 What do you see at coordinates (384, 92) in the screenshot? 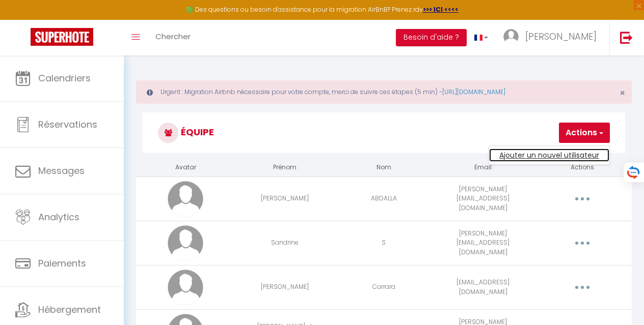
I see `div: Urgent : Migration Airbnb nécessaire pour votre compte, merci de suivre ces étapes (5 min) -` at bounding box center [384, 92].